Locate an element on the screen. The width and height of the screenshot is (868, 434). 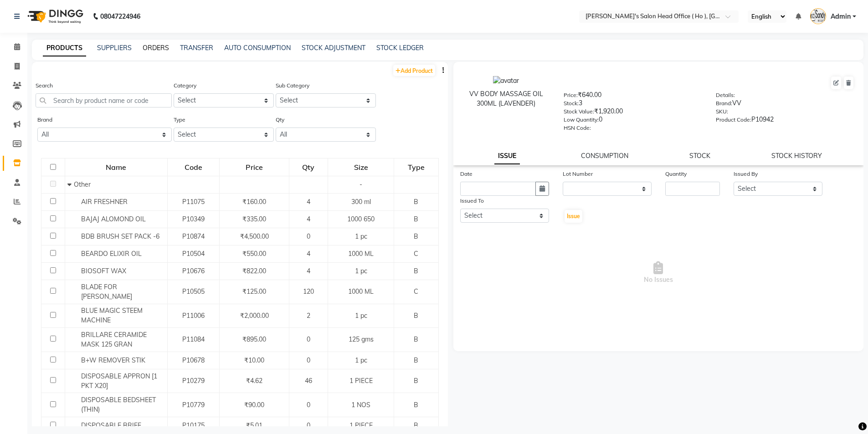
span: P10175 is located at coordinates (193, 425).